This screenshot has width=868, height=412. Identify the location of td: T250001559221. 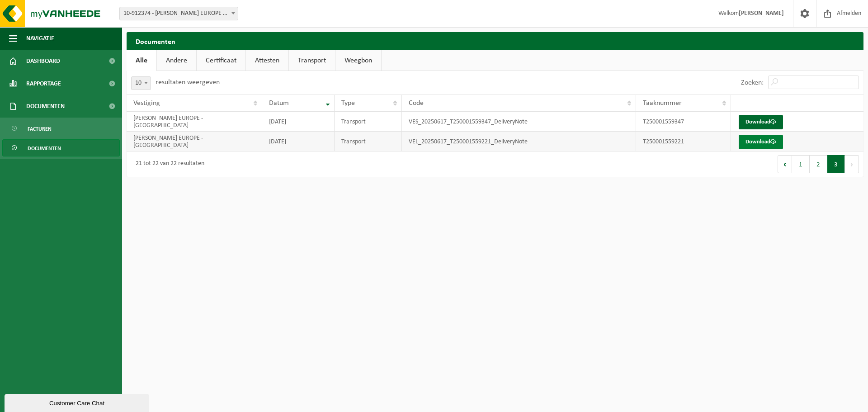
(683, 142).